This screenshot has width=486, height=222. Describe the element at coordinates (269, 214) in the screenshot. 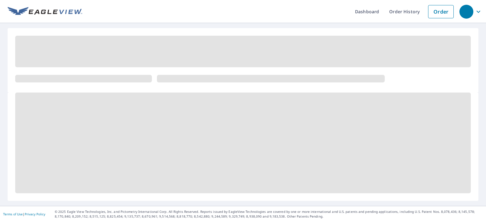

I see `p: © 2025 Eagle View Technologies, Inc. and Pictometry International Corp. All Rights Reserved. Repo...` at that location.